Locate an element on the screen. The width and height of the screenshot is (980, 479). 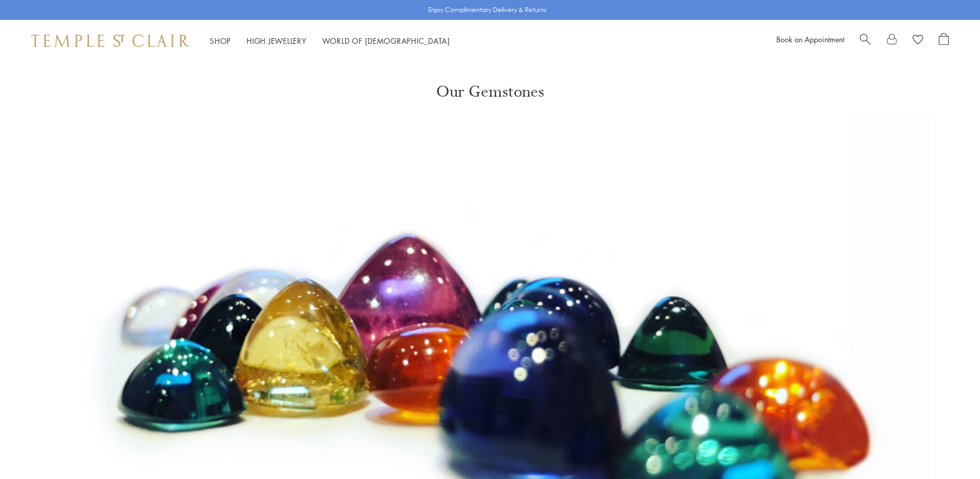
a: View Wishlist is located at coordinates (918, 41).